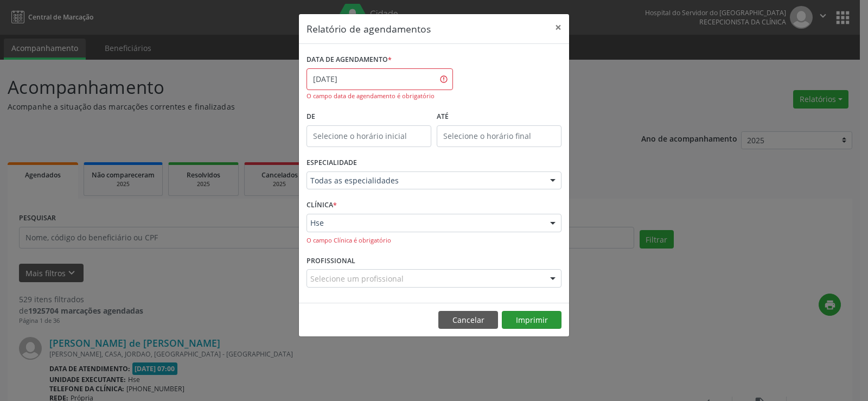 Image resolution: width=868 pixels, height=401 pixels. What do you see at coordinates (331, 260) in the screenshot?
I see `label: PROFISSIONAL` at bounding box center [331, 260].